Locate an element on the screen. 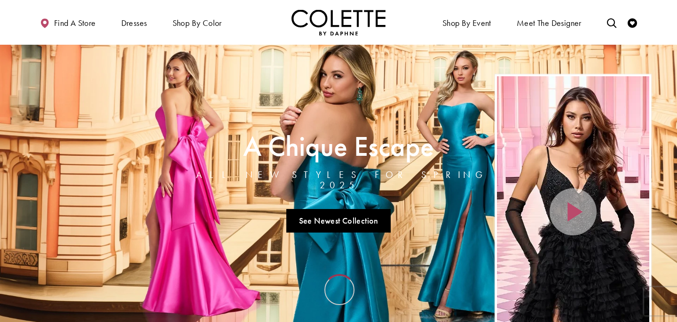 This screenshot has height=322, width=677. a: Visit Home Page is located at coordinates (339, 22).